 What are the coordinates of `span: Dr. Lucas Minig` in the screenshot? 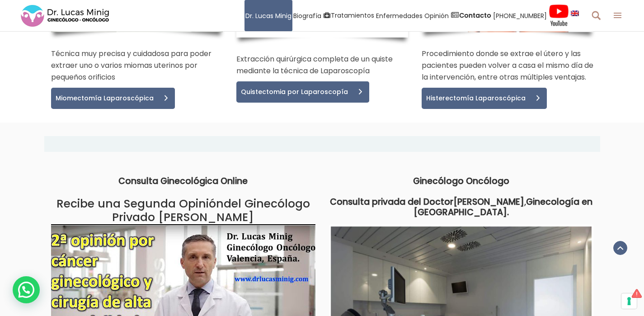 It's located at (269, 15).